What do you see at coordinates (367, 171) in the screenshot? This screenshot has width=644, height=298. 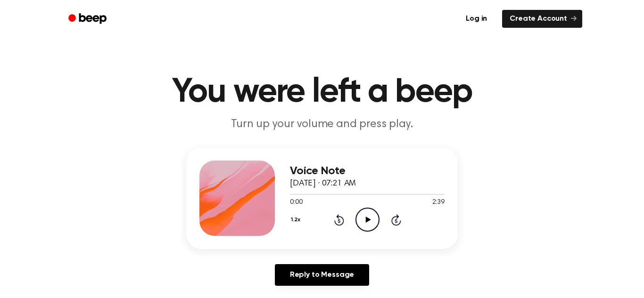 I see `h3: Voice Note` at bounding box center [367, 171].